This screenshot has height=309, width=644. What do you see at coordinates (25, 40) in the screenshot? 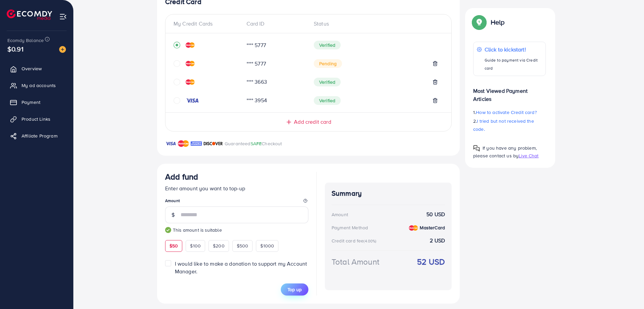
I see `span: Ecomdy Balance` at bounding box center [25, 40].